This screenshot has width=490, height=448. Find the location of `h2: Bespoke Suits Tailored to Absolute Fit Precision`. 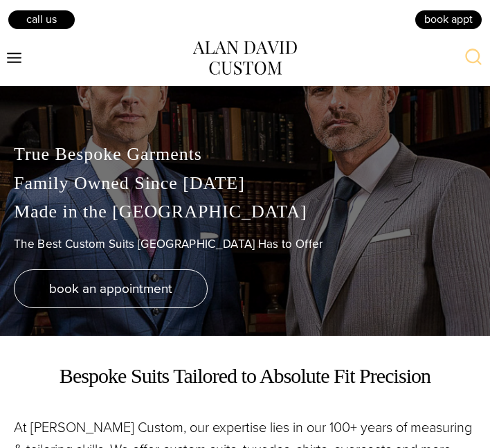

h2: Bespoke Suits Tailored to Absolute Fit Precision is located at coordinates (245, 376).